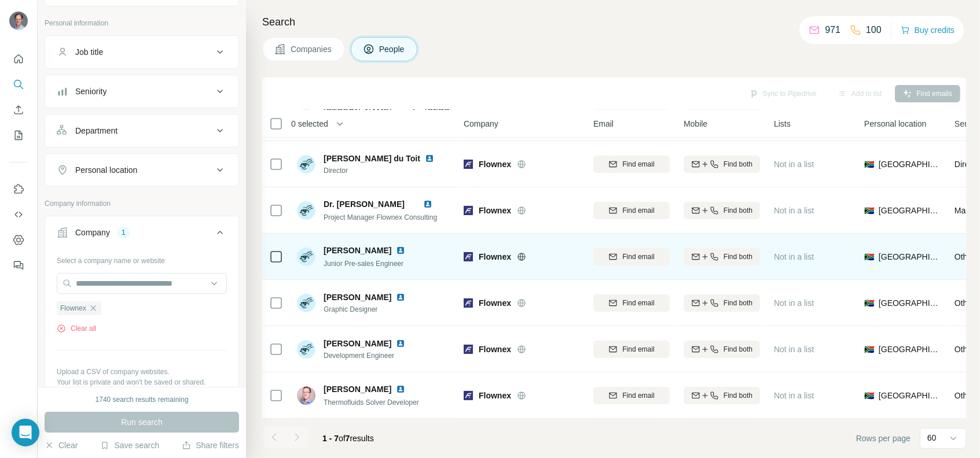  I want to click on button: Clear, so click(61, 446).